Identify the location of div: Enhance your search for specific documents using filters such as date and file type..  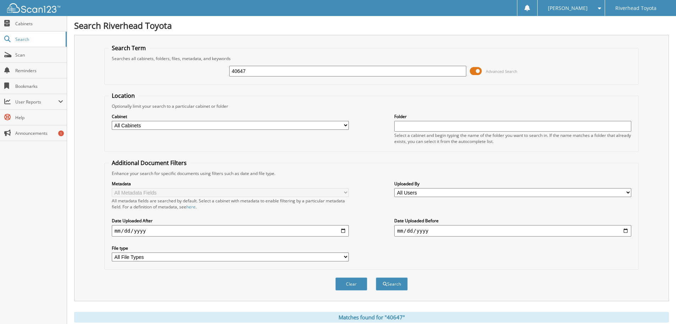
(372, 173).